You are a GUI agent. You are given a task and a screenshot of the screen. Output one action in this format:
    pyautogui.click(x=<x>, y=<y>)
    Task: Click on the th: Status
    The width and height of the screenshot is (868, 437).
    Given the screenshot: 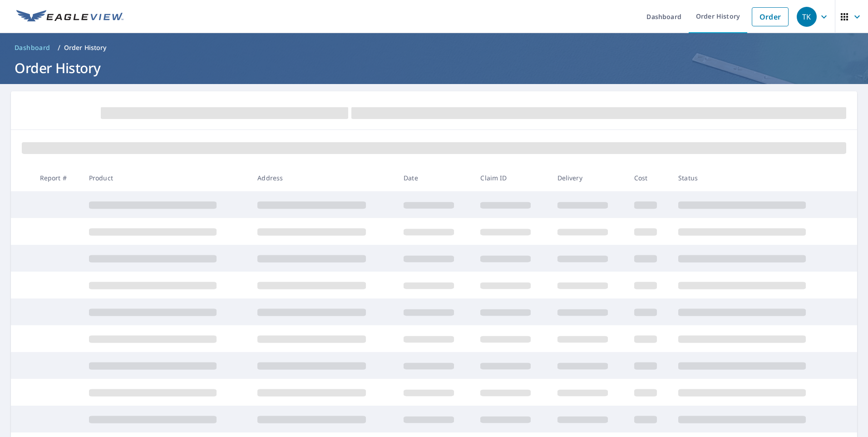 What is the action you would take?
    pyautogui.click(x=756, y=178)
    